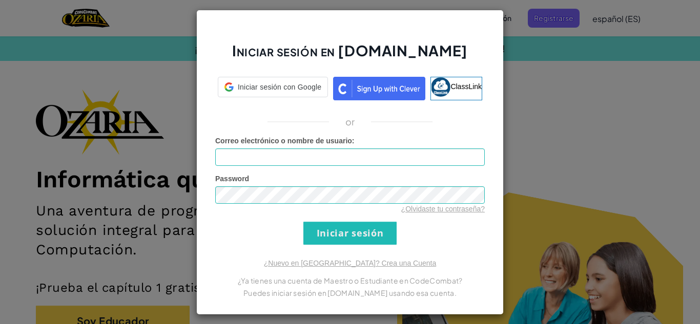 The width and height of the screenshot is (700, 324). Describe the element at coordinates (379, 89) in the screenshot. I see `img: clever_sso_button@2x.png` at that location.